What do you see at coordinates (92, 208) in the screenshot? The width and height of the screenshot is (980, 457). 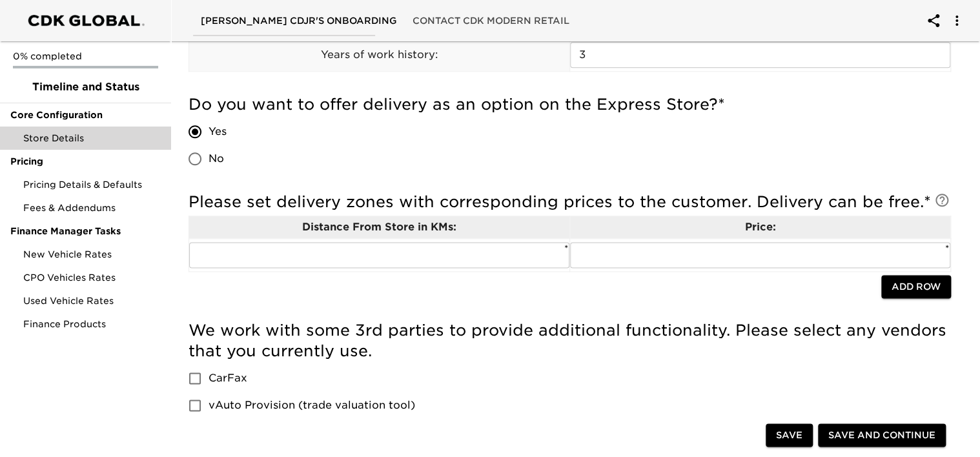 I see `span: Fees & Addendums` at bounding box center [92, 208].